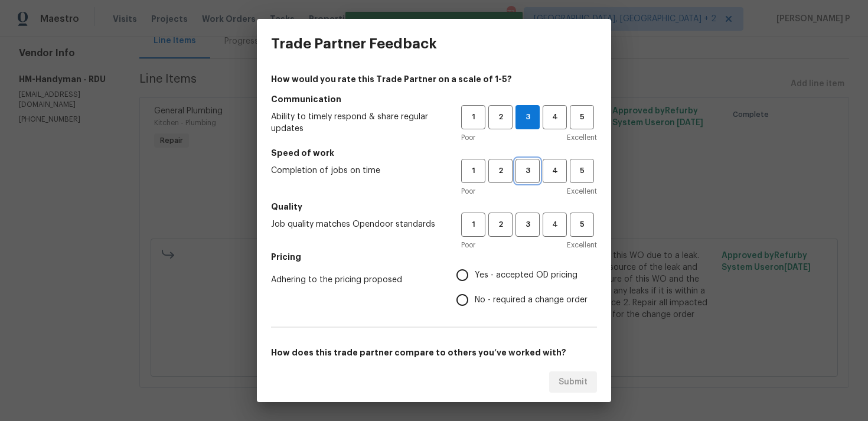 The image size is (868, 421). Describe the element at coordinates (434, 256) in the screenshot. I see `h5: Pricing` at that location.